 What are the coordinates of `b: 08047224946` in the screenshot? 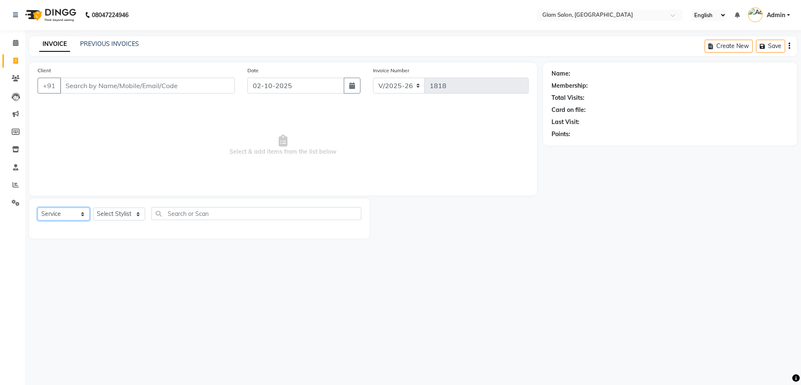 It's located at (110, 15).